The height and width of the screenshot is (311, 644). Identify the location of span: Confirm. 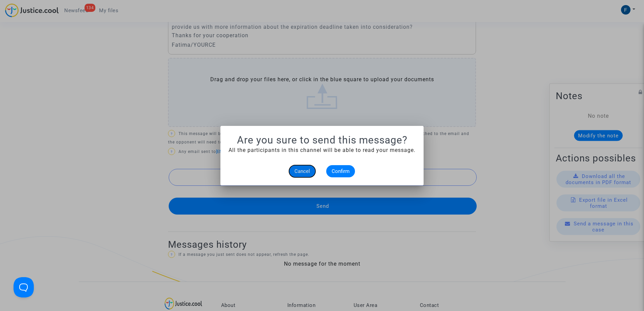
(340, 171).